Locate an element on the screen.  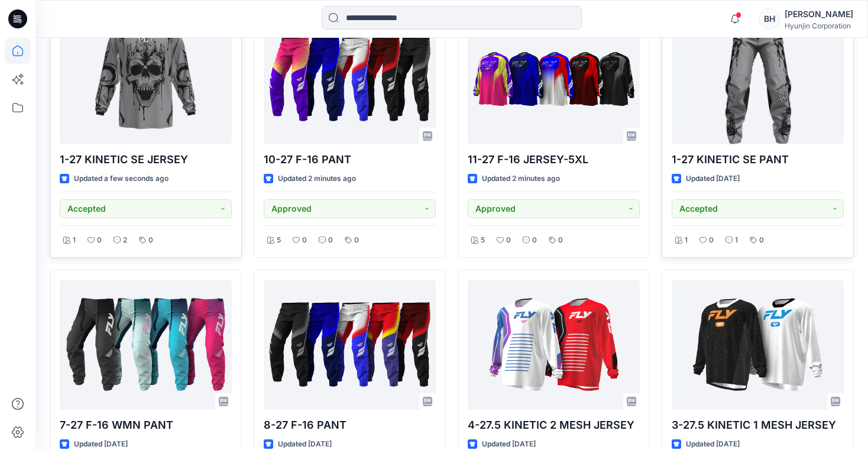
p: 10-27 F-16 PANT is located at coordinates (350, 159).